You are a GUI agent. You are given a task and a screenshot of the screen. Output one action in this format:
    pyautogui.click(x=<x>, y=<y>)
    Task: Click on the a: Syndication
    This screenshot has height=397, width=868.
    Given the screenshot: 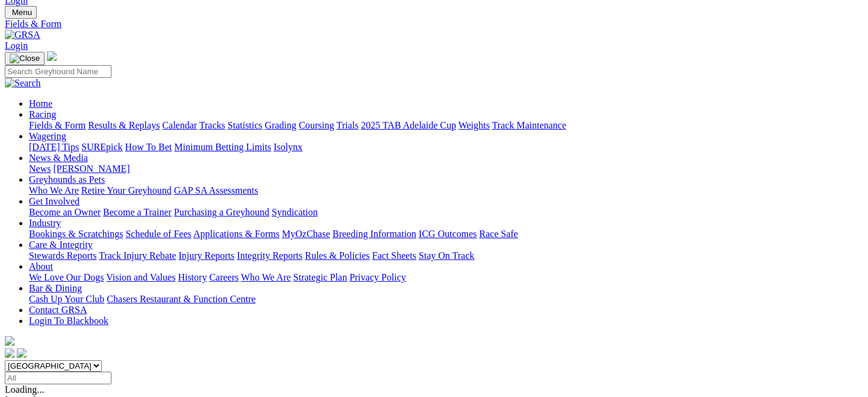 What is the action you would take?
    pyautogui.click(x=294, y=212)
    